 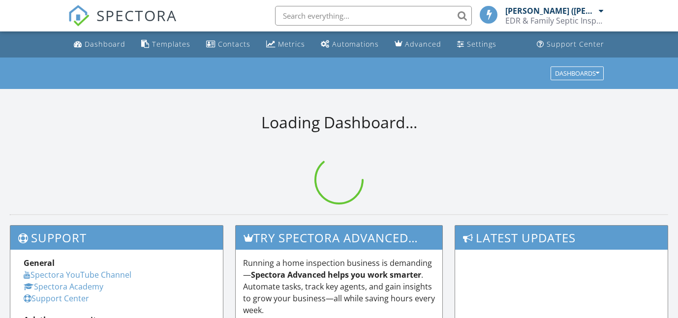 What do you see at coordinates (336, 275) in the screenshot?
I see `strong: Spectora Advanced helps you work smarter` at bounding box center [336, 275].